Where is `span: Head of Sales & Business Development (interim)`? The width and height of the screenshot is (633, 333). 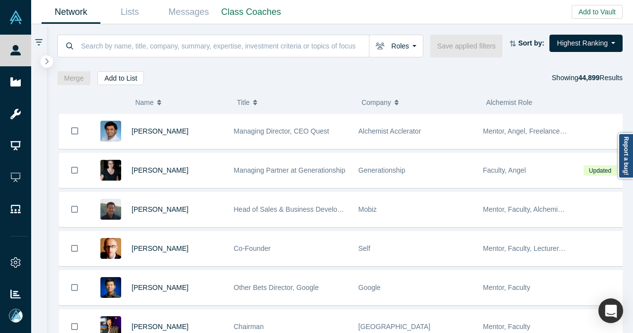
span: Head of Sales & Business Development (interim) is located at coordinates (309, 209).